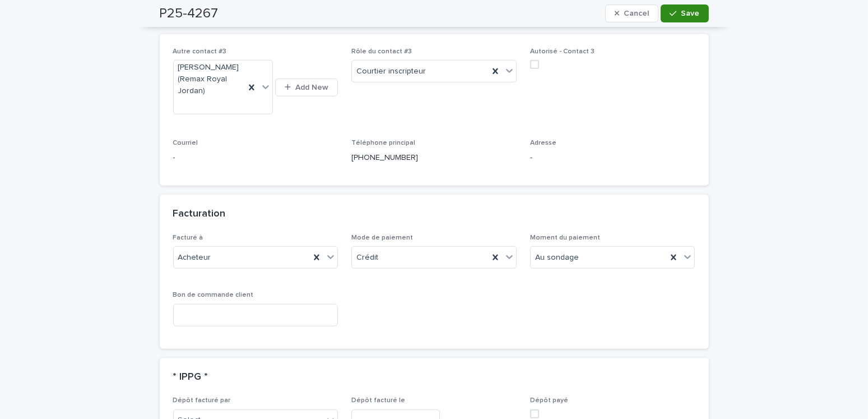  Describe the element at coordinates (201, 400) in the screenshot. I see `span: Dépôt facturé par` at that location.